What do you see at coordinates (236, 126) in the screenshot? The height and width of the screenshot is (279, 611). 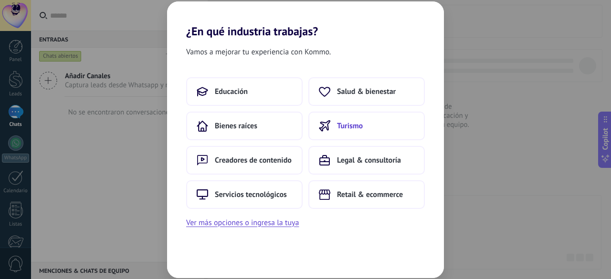 I see `span: Bienes raíces` at bounding box center [236, 126].